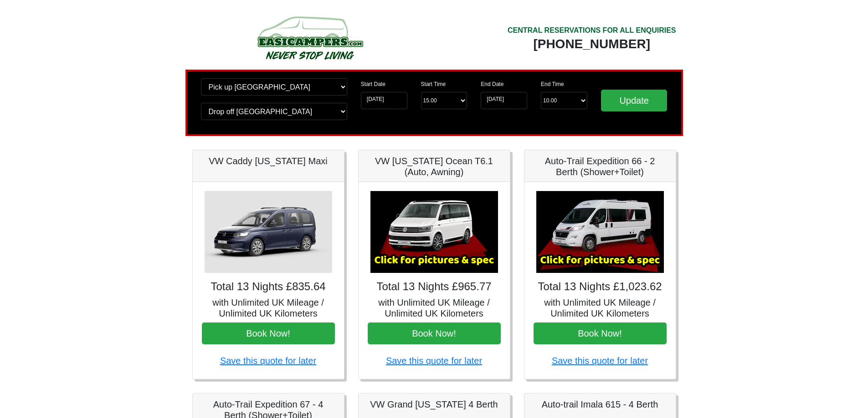 The width and height of the screenshot is (868, 418). I want to click on h4: Total 13 Nights £835.64, so click(268, 287).